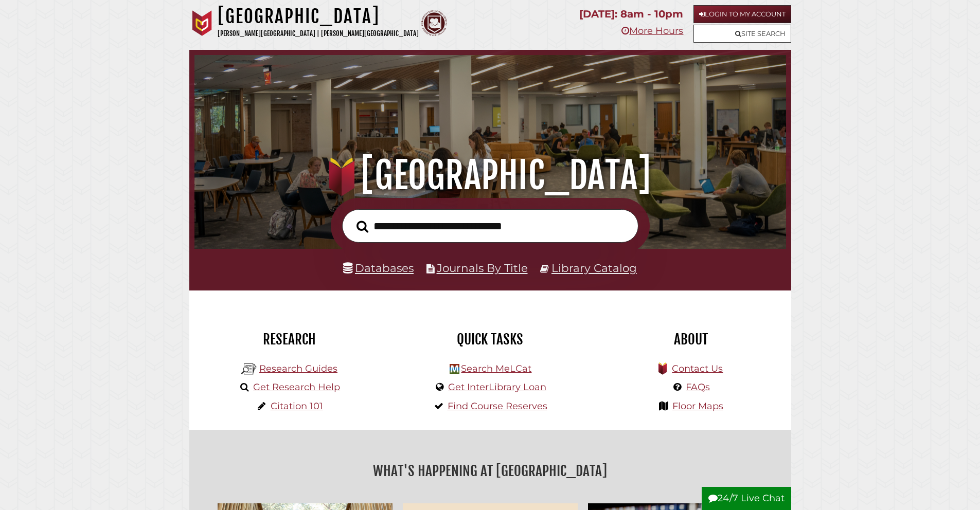 This screenshot has height=510, width=980. I want to click on a: Get InterLibrary Loan, so click(497, 387).